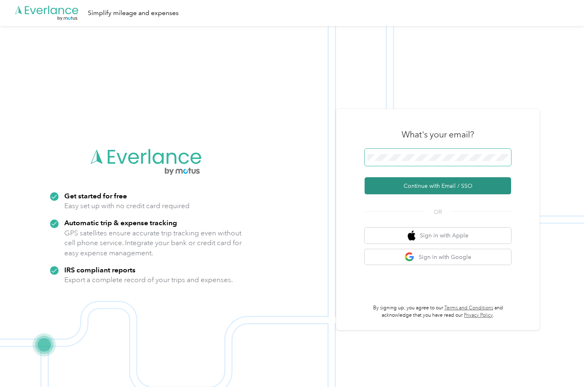 This screenshot has width=588, height=387. What do you see at coordinates (409, 257) in the screenshot?
I see `img: google logo` at bounding box center [409, 257].